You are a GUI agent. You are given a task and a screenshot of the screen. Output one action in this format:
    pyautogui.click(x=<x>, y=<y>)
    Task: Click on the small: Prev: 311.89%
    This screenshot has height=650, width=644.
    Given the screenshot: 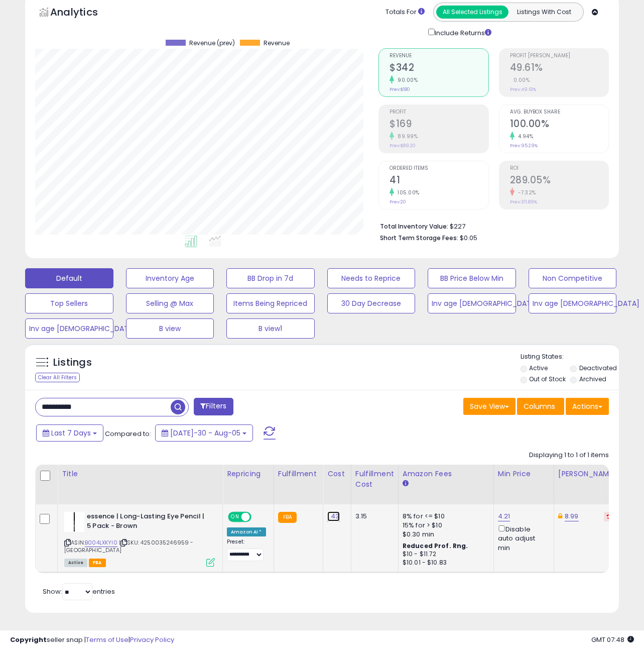 What is the action you would take?
    pyautogui.click(x=524, y=202)
    